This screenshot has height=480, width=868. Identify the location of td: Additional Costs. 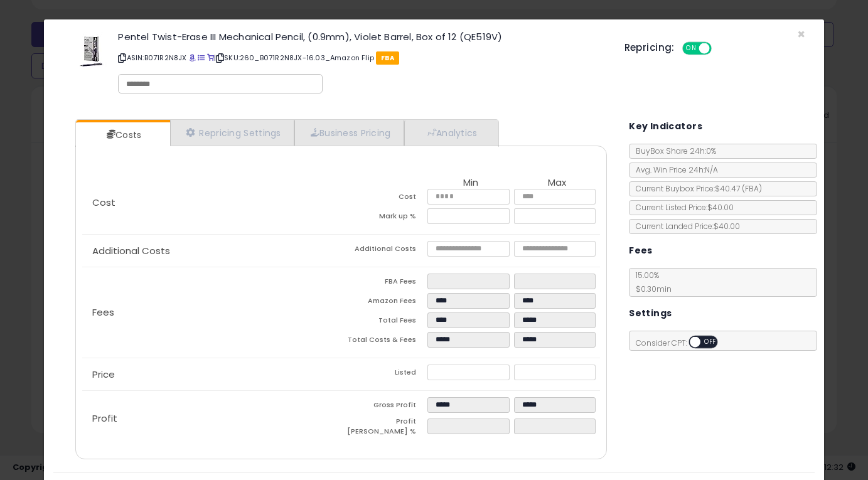
(384, 251).